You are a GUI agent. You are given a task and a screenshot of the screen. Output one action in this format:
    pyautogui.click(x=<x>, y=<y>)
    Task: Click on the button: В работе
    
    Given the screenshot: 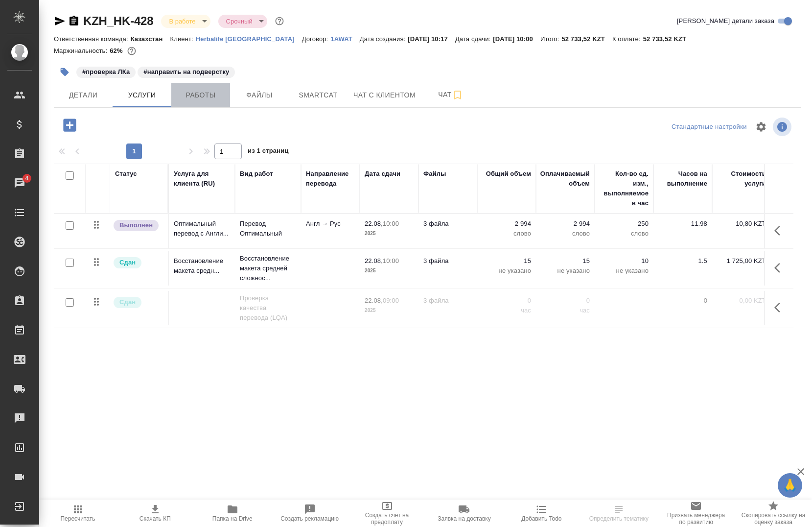 What is the action you would take?
    pyautogui.click(x=182, y=21)
    